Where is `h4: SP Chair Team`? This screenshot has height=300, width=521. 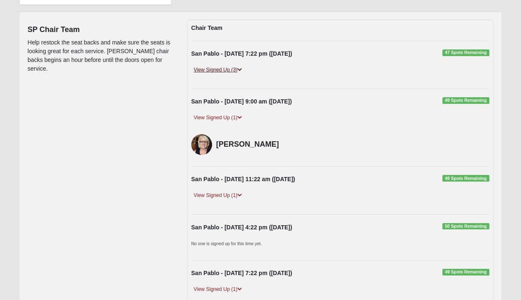
h4: SP Chair Team is located at coordinates (101, 30).